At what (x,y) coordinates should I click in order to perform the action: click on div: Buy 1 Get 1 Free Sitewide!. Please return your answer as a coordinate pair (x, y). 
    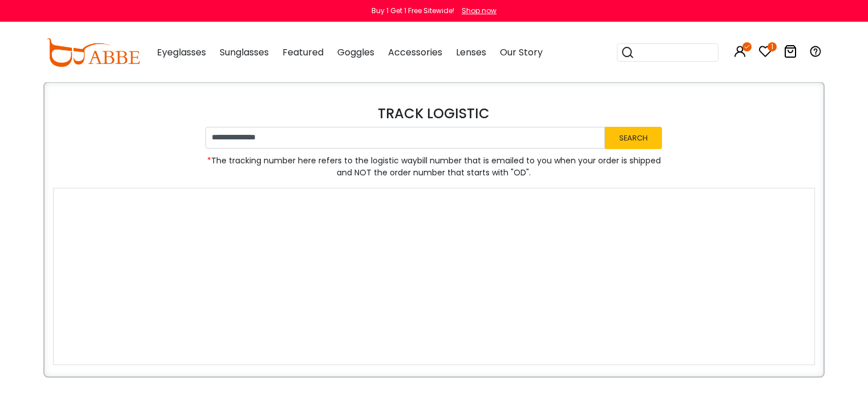
    Looking at the image, I should click on (413, 11).